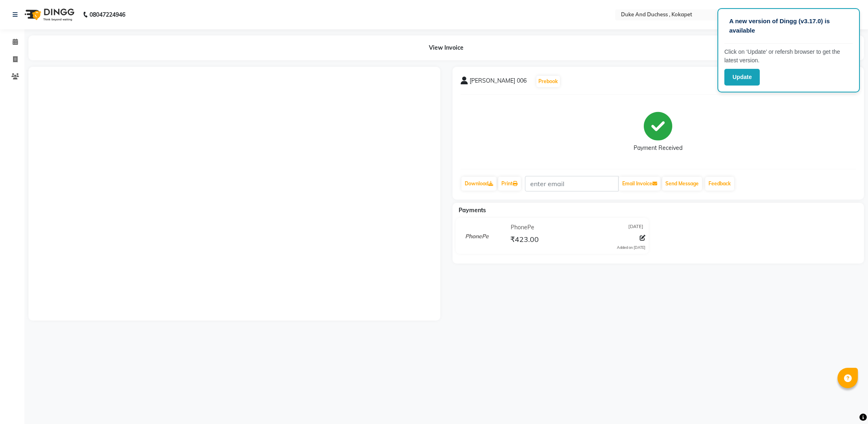 This screenshot has height=424, width=868. I want to click on a: Download, so click(479, 183).